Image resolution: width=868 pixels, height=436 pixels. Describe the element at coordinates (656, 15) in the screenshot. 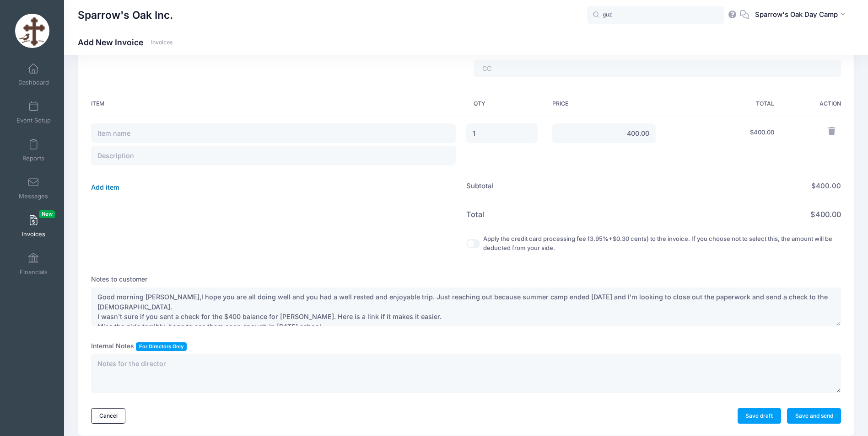

I see `input: Search by First Name, Last Name, or Email...` at that location.